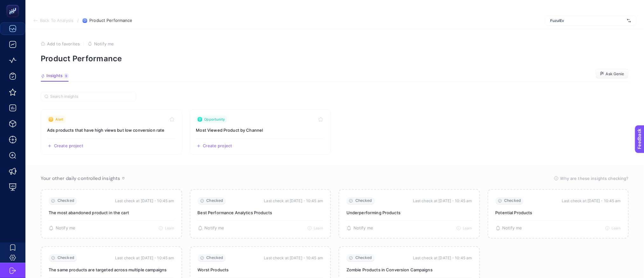  What do you see at coordinates (334, 132) in the screenshot?
I see `section: Insight Packages` at bounding box center [334, 132].